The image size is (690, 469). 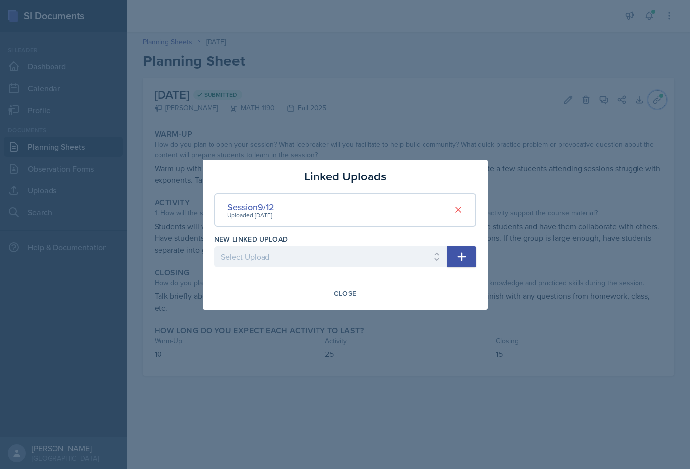 What do you see at coordinates (251, 239) in the screenshot?
I see `label: New Linked Upload` at bounding box center [251, 239].